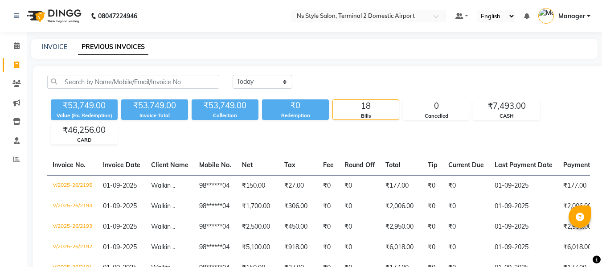  What do you see at coordinates (258, 227) in the screenshot?
I see `td: ₹2,500.00` at bounding box center [258, 227].